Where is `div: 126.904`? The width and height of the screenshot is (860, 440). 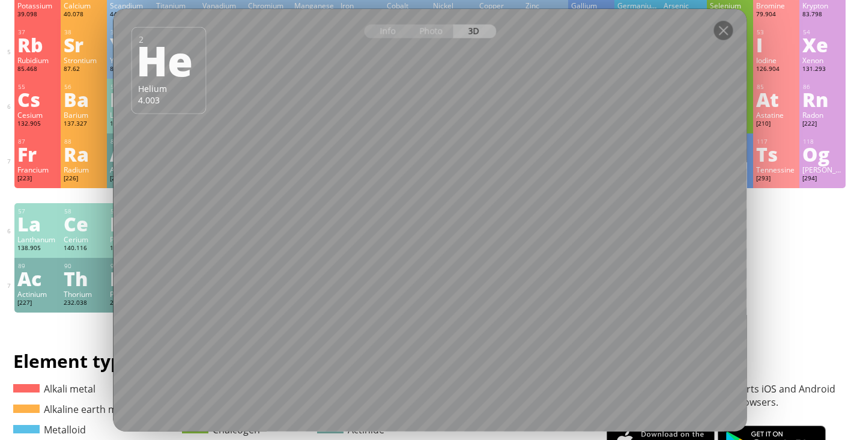
div: 126.904 is located at coordinates (776, 70).